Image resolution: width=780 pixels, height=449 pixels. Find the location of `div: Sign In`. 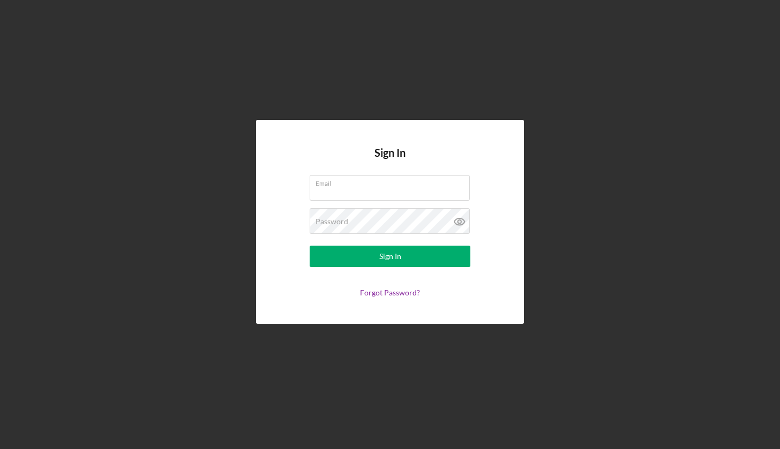

div: Sign In is located at coordinates (390, 257).